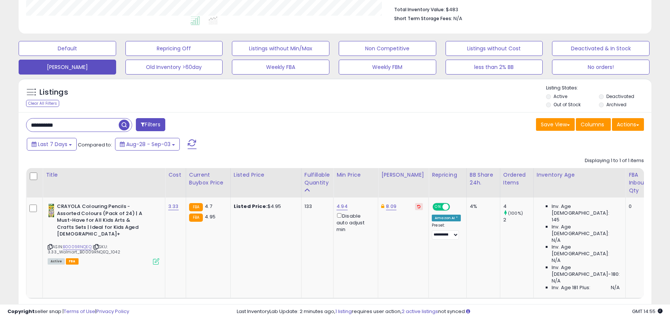 Image resolution: width=670 pixels, height=319 pixels. I want to click on b: Short Term Storage Fees:, so click(423, 18).